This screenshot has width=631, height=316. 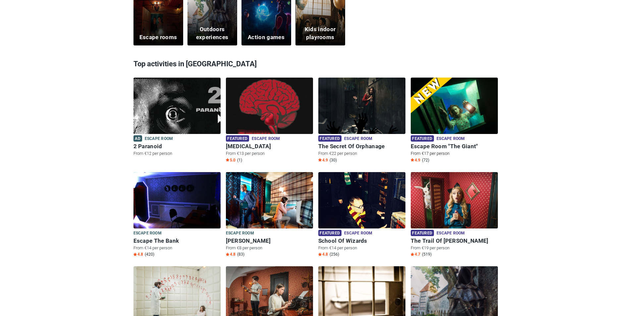 What do you see at coordinates (320, 33) in the screenshot?
I see `h5: Kids indoor playrooms` at bounding box center [320, 33].